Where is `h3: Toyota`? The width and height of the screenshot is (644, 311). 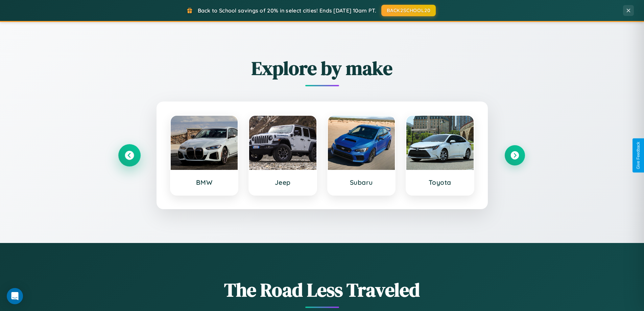 h3: Toyota is located at coordinates (440, 182).